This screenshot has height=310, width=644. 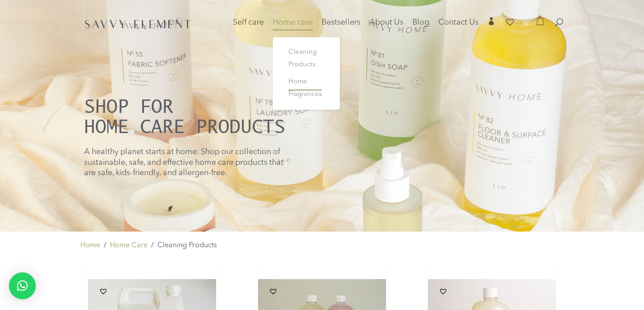 What do you see at coordinates (293, 28) in the screenshot?
I see `a: Home care` at bounding box center [293, 28].